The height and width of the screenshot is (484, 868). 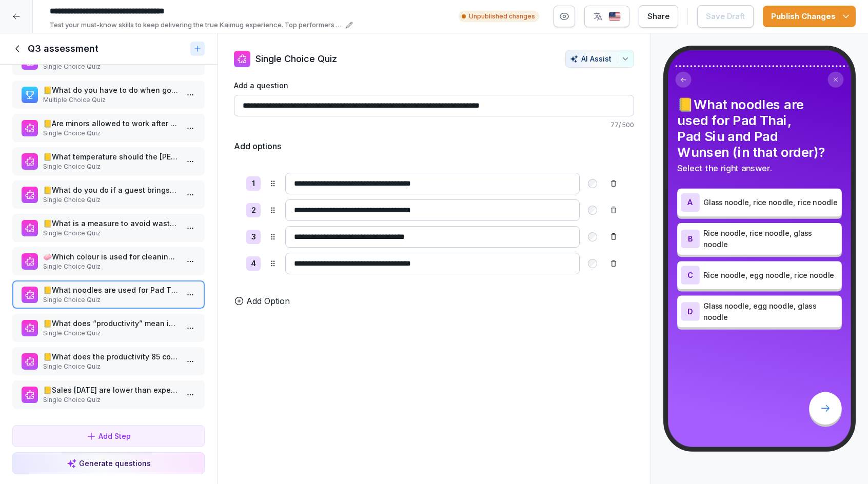 I want to click on p: 📒What does “productivity” mean in our workplace?, so click(x=111, y=323).